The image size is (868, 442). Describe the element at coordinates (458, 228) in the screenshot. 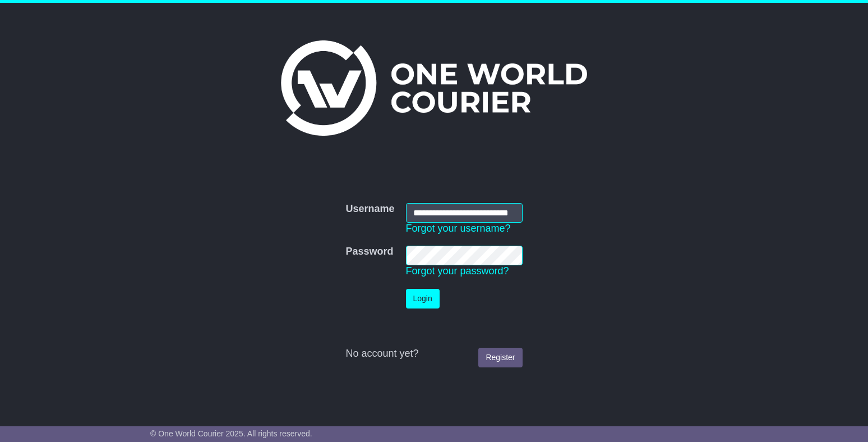

I see `a: Forgot your username?` at that location.